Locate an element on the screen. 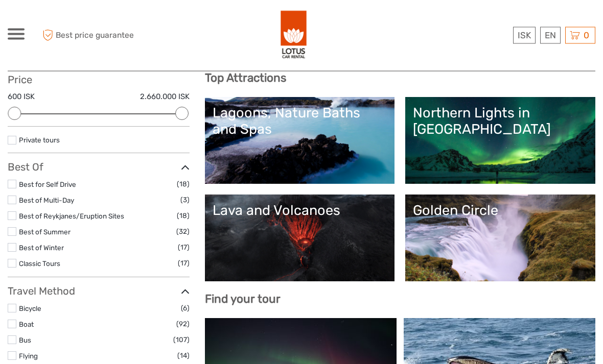 The height and width of the screenshot is (364, 603). div: Lagoons, Nature Baths and Spas is located at coordinates (300, 122).